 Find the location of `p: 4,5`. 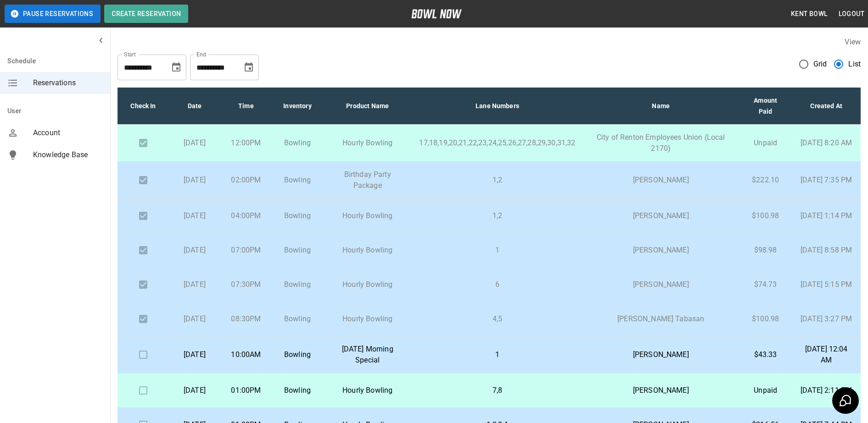

p: 4,5 is located at coordinates (497, 319).